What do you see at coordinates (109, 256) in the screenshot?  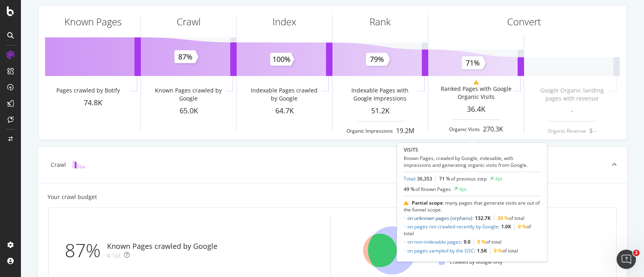 I see `img: Equal` at bounding box center [109, 256].